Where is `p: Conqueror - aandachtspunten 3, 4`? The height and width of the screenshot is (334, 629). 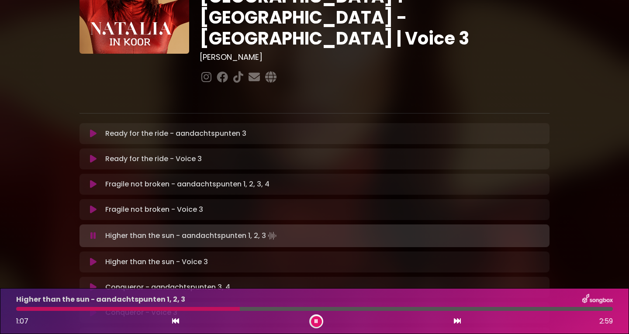 p: Conqueror - aandachtspunten 3, 4 is located at coordinates (168, 287).